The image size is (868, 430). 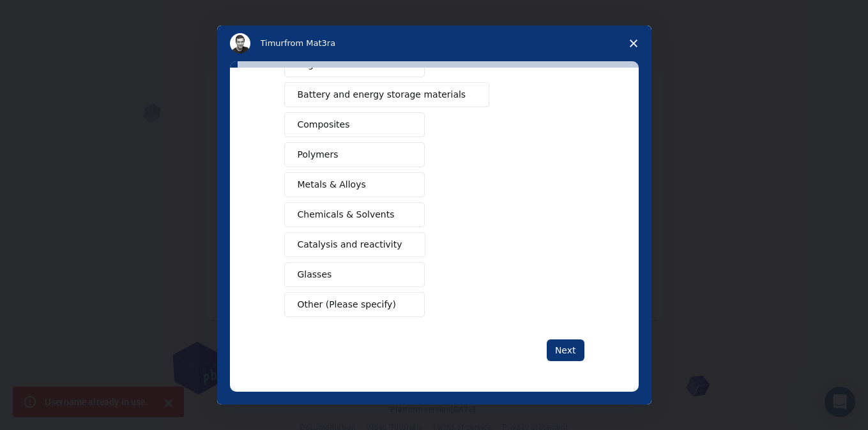 I want to click on button: Other (Please specify), so click(x=354, y=305).